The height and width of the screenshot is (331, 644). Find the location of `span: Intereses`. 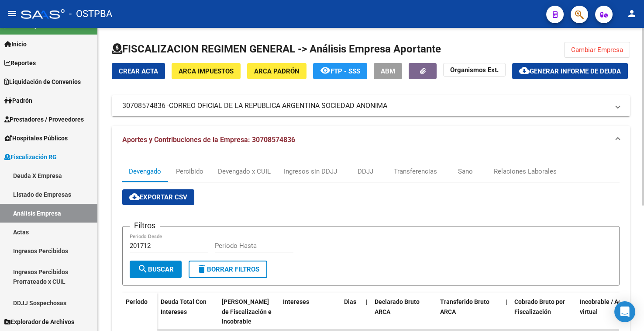

span: Intereses is located at coordinates (296, 302).